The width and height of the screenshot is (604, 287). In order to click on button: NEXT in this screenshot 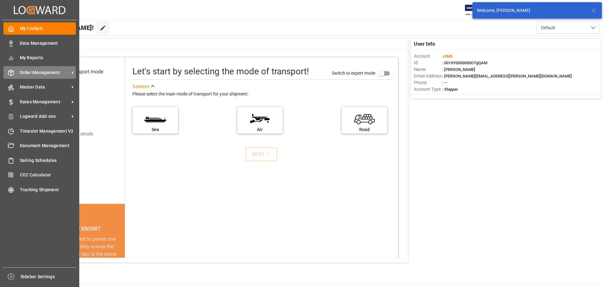, I will do `click(262, 154)`.